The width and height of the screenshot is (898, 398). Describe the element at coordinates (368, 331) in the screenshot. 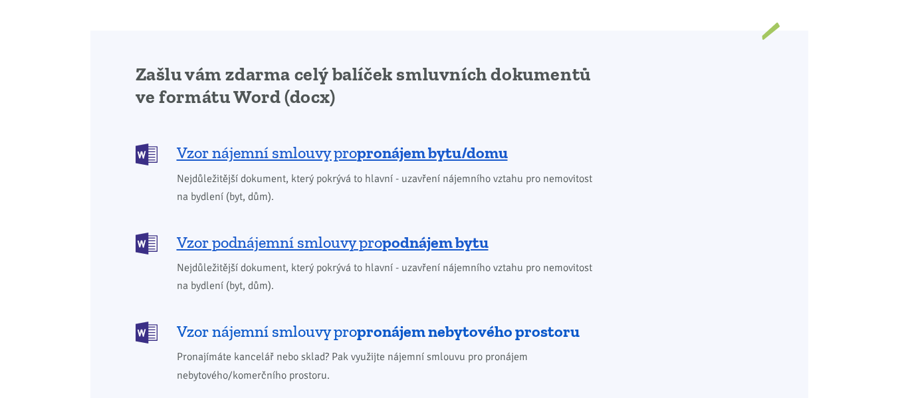

I see `a: Vzor nájemní smlouvy propronájem nebytového prostoru` at that location.